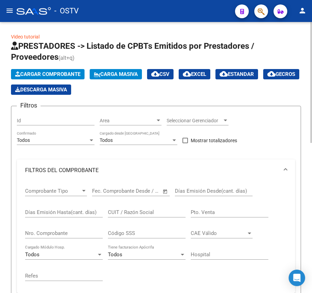  Describe the element at coordinates (66, 11) in the screenshot. I see `span: - OSTV` at that location.